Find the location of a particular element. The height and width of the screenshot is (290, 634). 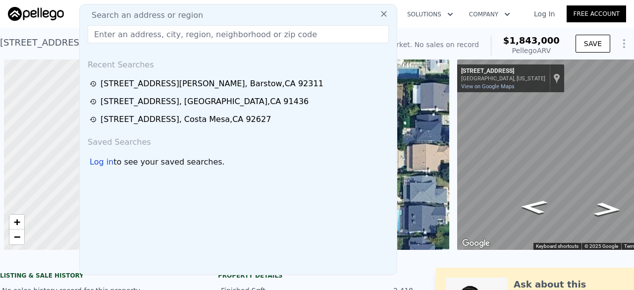

a: View on Google Maps is located at coordinates (488, 86).